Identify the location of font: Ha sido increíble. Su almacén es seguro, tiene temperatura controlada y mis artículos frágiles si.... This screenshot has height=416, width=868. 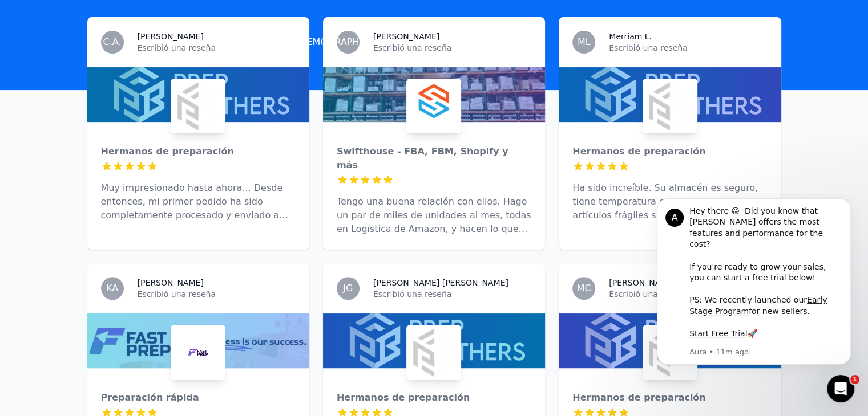
(669, 215).